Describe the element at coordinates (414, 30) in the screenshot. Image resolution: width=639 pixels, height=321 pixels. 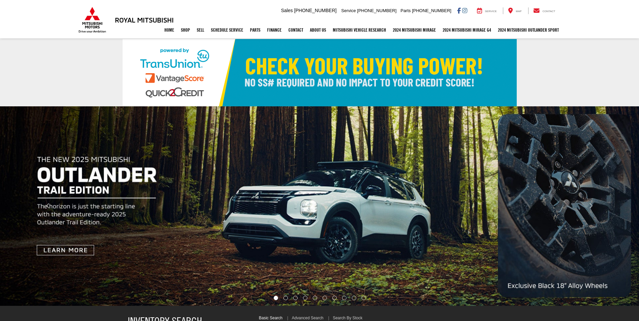
I see `a: 2024 Mitsubishi Mirage` at that location.